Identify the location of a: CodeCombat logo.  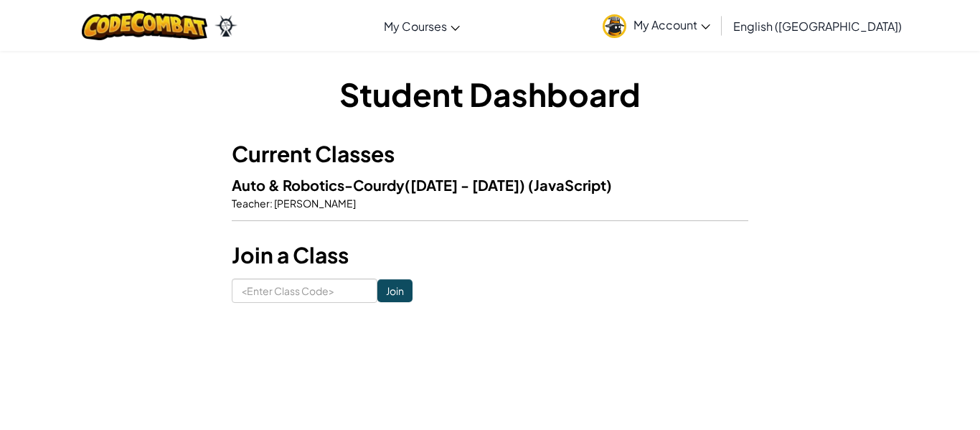
(144, 25).